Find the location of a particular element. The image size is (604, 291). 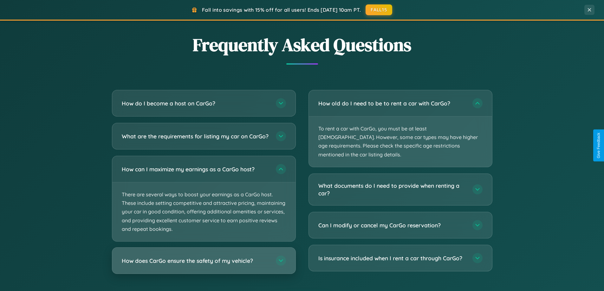

p: There are several ways to boost your earnings as a CarGo host. These include setting competitive ... is located at coordinates (204, 212).